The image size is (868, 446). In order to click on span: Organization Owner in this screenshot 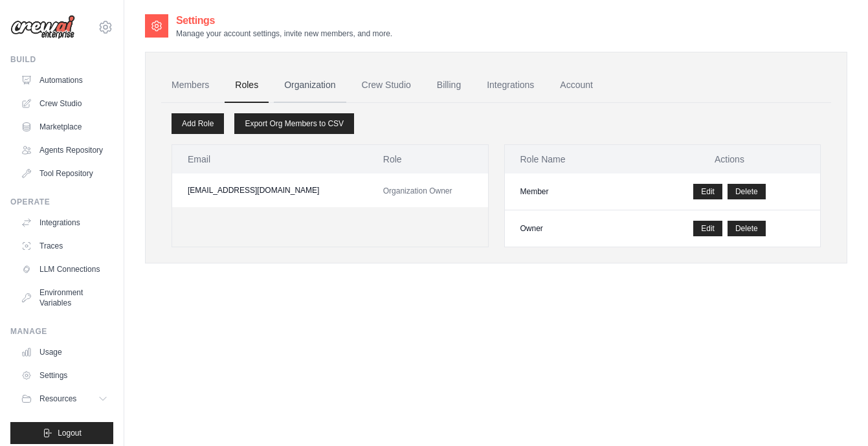, I will do `click(417, 191)`.